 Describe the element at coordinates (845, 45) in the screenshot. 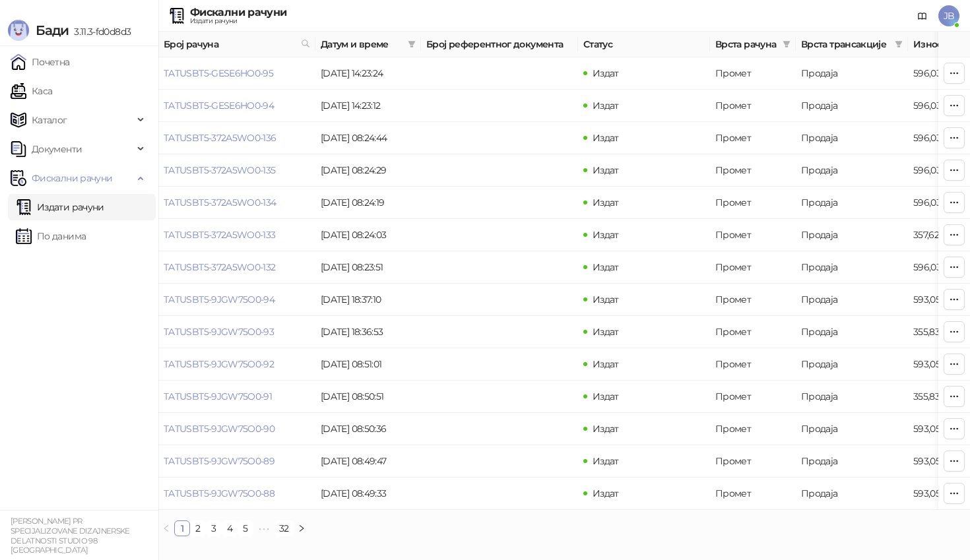

I see `span: Врста трансакције` at that location.